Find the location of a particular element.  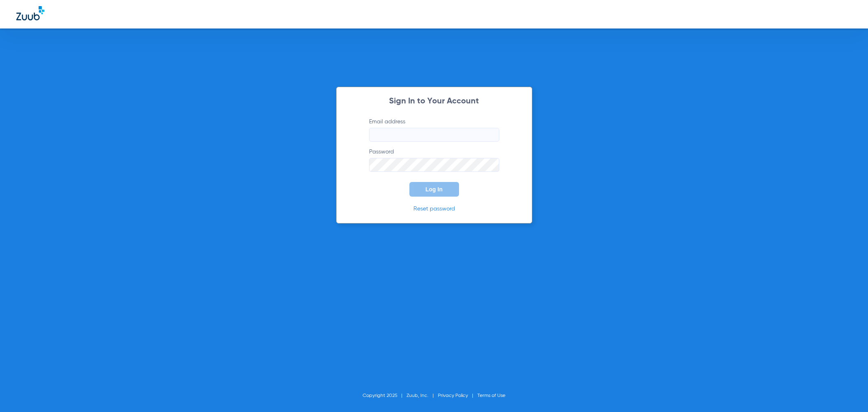

a: Reset password is located at coordinates (434, 209).